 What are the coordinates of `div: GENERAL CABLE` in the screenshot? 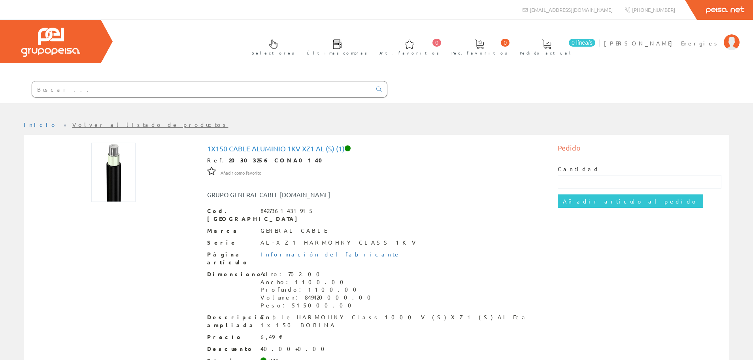 It's located at (293, 231).